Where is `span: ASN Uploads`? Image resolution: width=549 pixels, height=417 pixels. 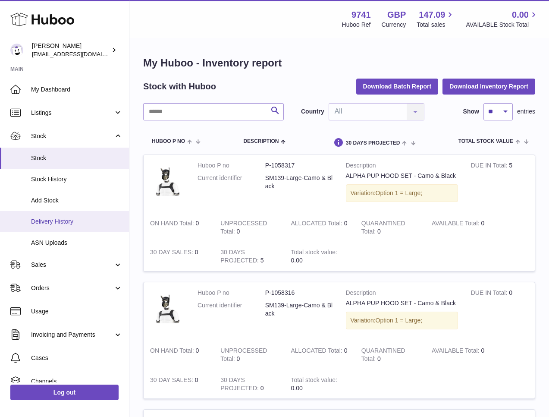
span: ASN Uploads is located at coordinates (77, 242).